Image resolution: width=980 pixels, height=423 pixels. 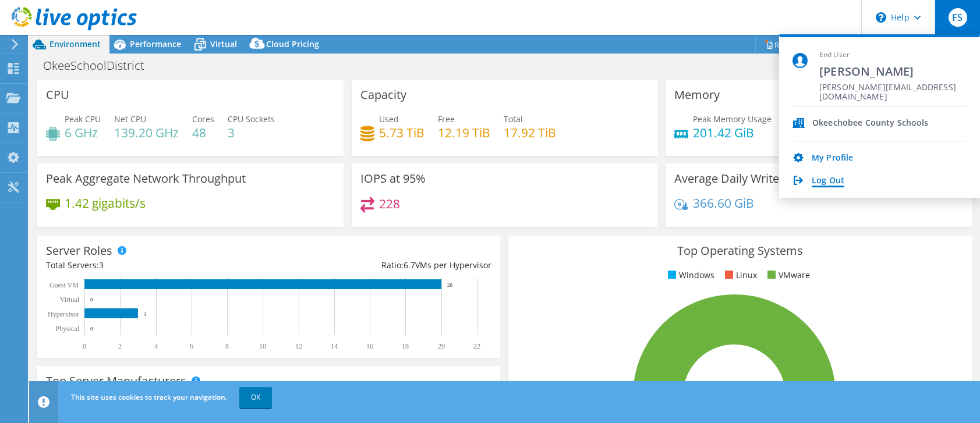 I want to click on li: Windows, so click(x=689, y=276).